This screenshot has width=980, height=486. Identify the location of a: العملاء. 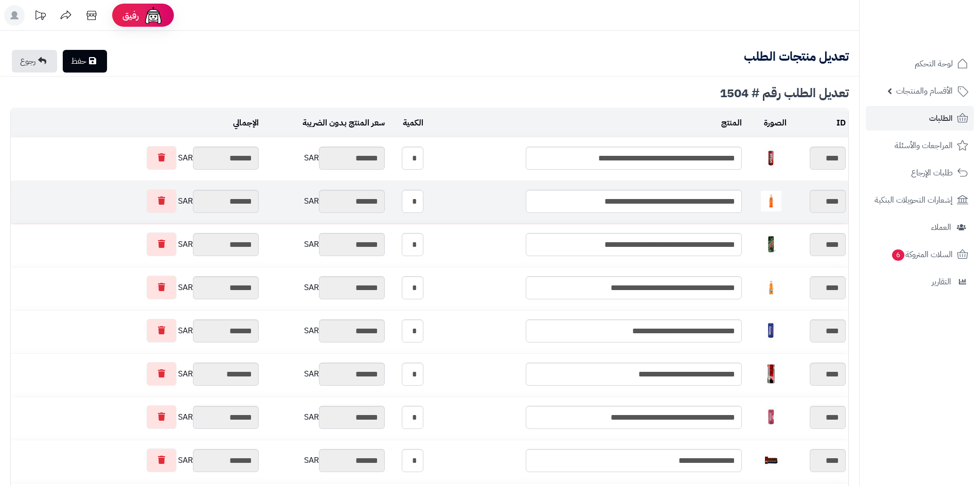
(920, 227).